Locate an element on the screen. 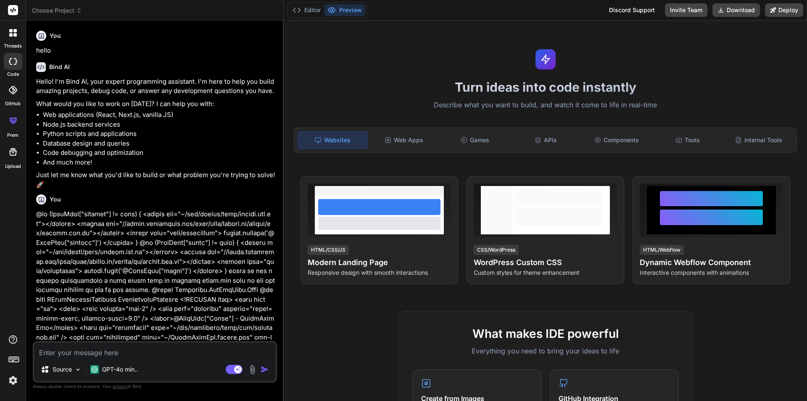 The width and height of the screenshot is (807, 401). h2: What makes IDE powerful is located at coordinates (546, 333).